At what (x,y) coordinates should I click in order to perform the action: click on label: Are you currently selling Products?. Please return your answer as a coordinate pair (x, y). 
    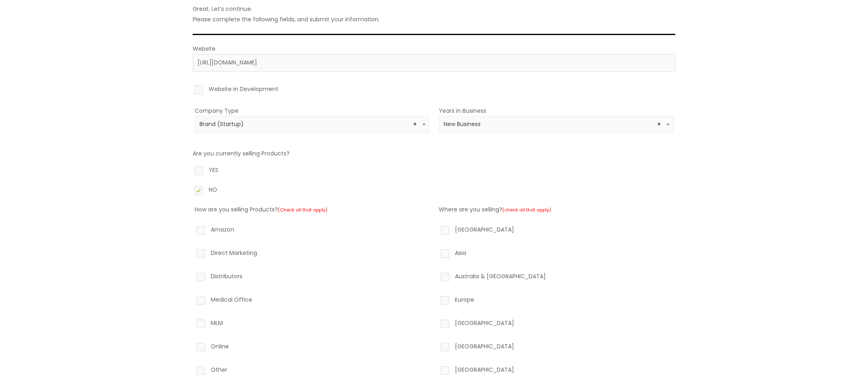
    Looking at the image, I should click on (241, 153).